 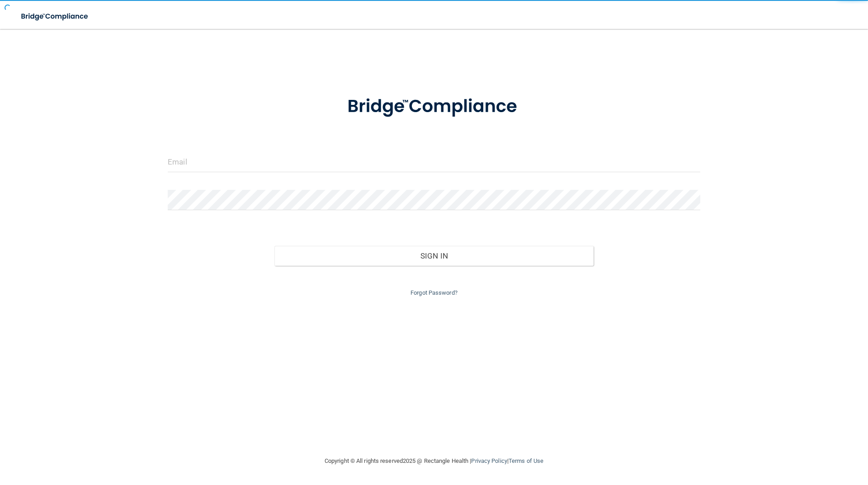 What do you see at coordinates (489, 461) in the screenshot?
I see `a: Privacy Policy` at bounding box center [489, 461].